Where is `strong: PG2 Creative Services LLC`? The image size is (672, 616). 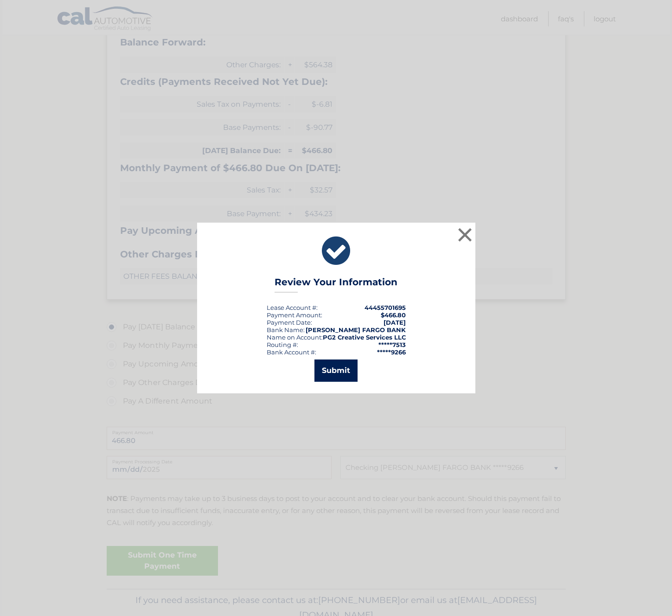 strong: PG2 Creative Services LLC is located at coordinates (364, 337).